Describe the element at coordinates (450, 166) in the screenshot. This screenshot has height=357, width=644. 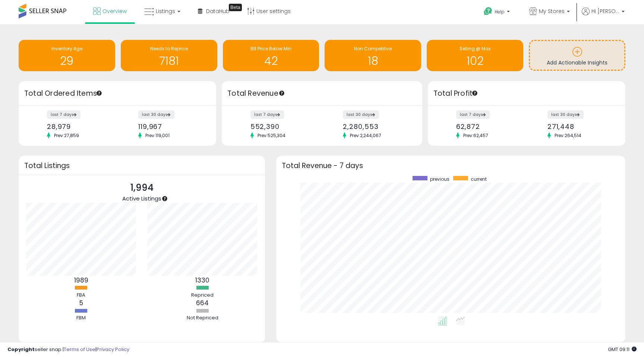
I see `h3: Total Revenue - 7 days` at that location.